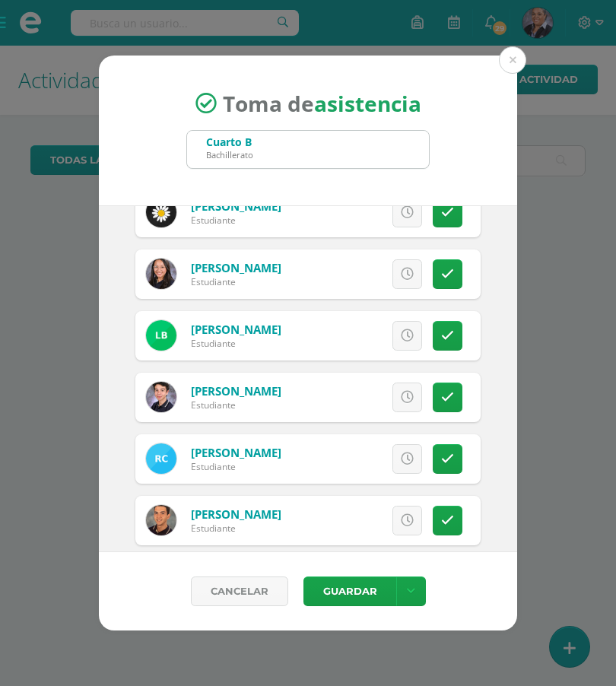 The height and width of the screenshot is (686, 616). I want to click on input: Busca un grado o sección aquí..., so click(308, 149).